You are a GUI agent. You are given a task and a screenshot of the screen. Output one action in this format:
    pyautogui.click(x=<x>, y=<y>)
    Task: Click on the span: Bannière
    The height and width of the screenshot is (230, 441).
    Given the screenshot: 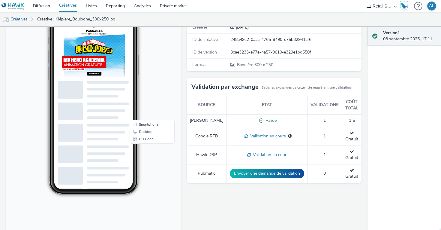 What is the action you would take?
    pyautogui.click(x=246, y=65)
    